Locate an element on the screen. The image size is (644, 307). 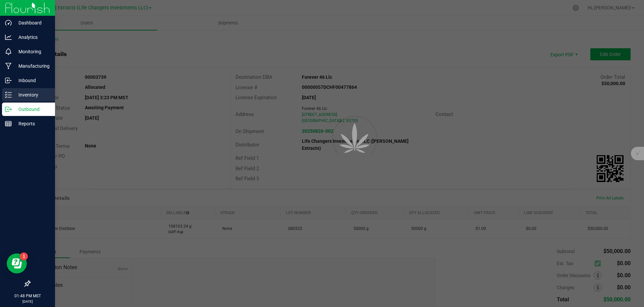
inline-svg: Manufacturing is located at coordinates (9, 66).